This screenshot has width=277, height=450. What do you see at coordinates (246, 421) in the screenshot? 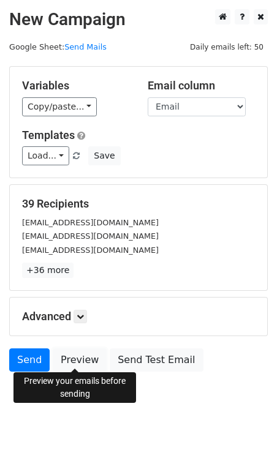
I see `div: Chat Widget` at bounding box center [246, 421].